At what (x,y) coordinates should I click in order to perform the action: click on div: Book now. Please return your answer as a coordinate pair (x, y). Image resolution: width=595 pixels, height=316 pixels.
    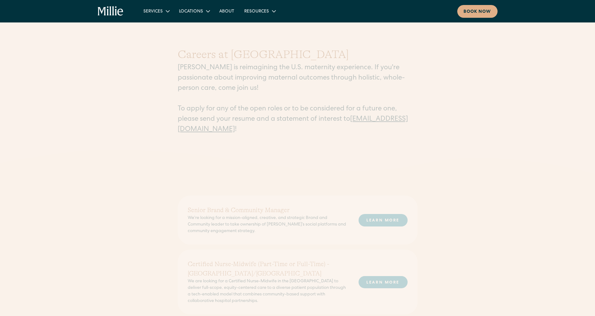
    Looking at the image, I should click on (477, 12).